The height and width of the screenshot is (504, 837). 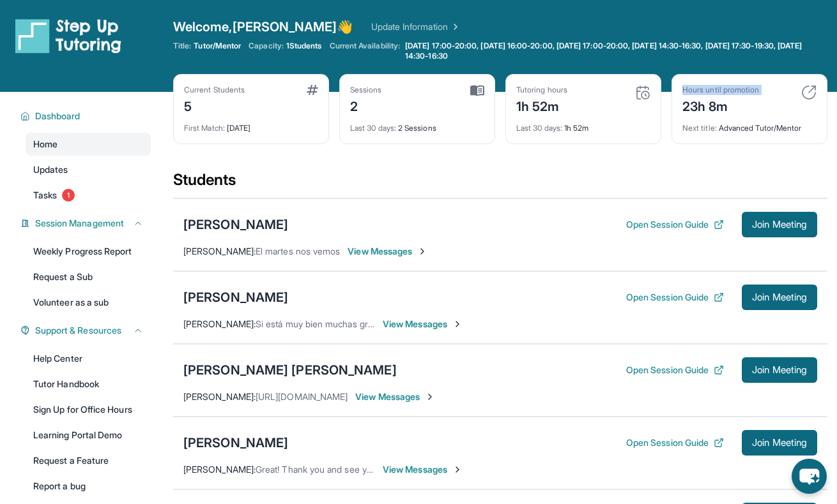 What do you see at coordinates (78, 330) in the screenshot?
I see `span: Support & Resources` at bounding box center [78, 330].